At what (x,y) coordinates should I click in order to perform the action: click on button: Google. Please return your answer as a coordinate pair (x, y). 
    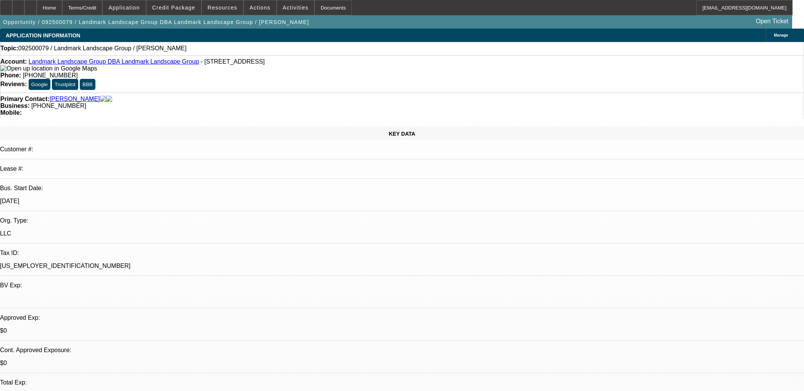
    Looking at the image, I should click on (39, 84).